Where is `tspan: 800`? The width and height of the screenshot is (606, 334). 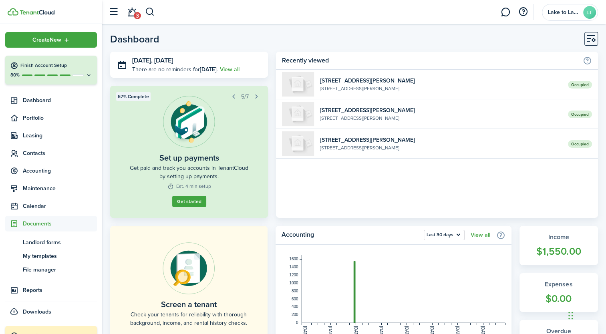 tspan: 800 is located at coordinates (294, 291).